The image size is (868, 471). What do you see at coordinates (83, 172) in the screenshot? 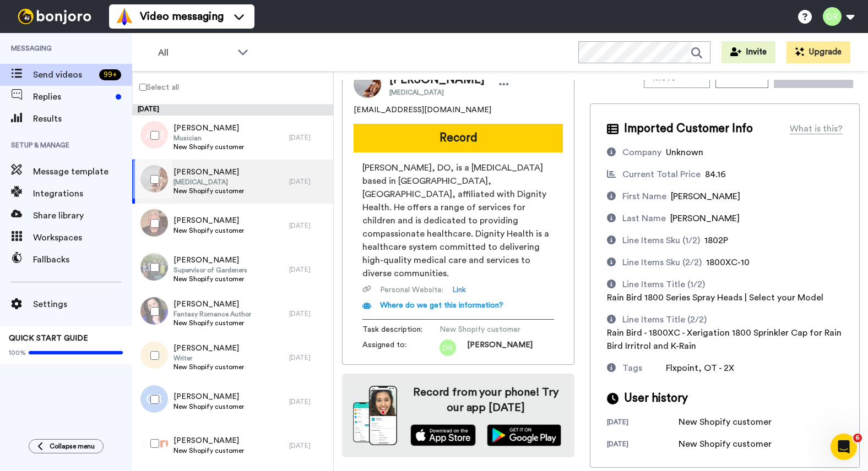
I see `span: Message template` at bounding box center [83, 172].